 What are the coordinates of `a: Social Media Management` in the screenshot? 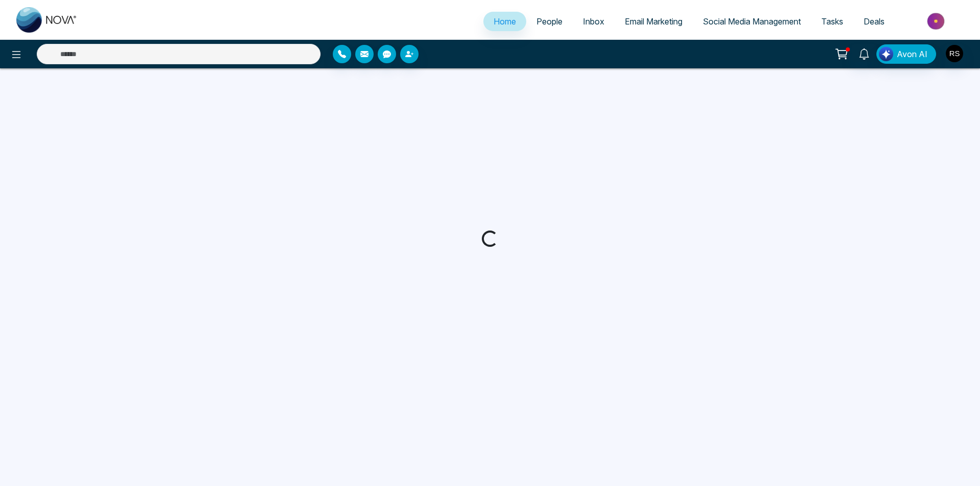 It's located at (752, 21).